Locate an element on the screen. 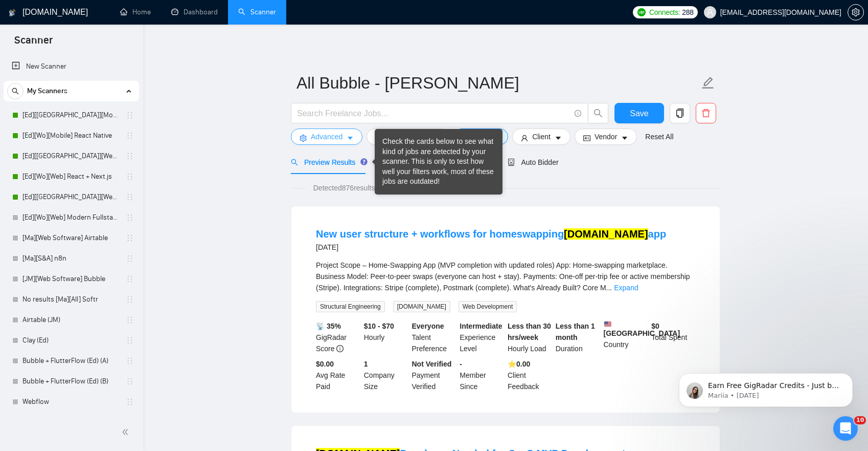  div: Total Spent is located at coordinates (674, 337).